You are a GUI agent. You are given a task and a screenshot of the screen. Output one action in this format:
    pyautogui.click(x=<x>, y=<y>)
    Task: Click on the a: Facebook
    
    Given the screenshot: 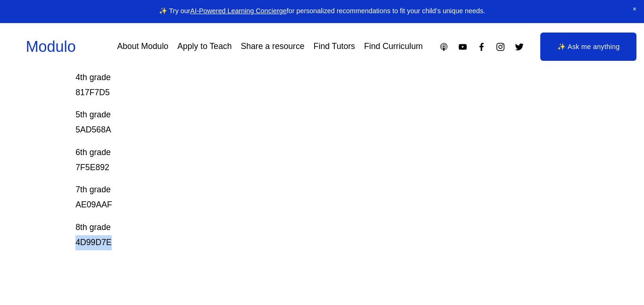 What is the action you would take?
    pyautogui.click(x=481, y=47)
    